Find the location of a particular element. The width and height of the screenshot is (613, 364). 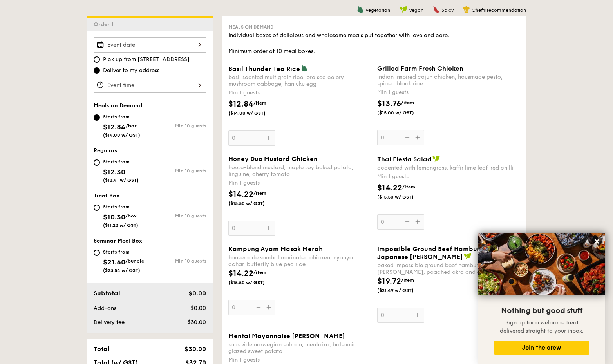

span: Spicy is located at coordinates (447, 10).